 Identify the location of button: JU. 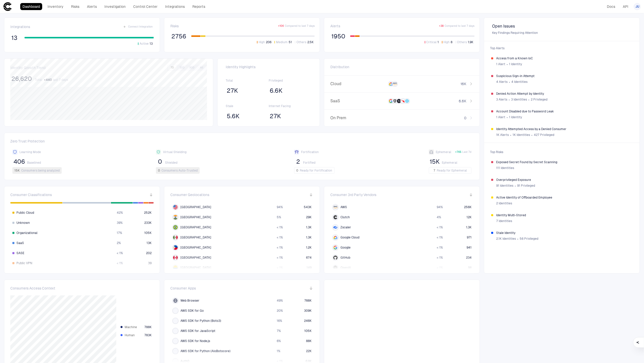
(637, 7).